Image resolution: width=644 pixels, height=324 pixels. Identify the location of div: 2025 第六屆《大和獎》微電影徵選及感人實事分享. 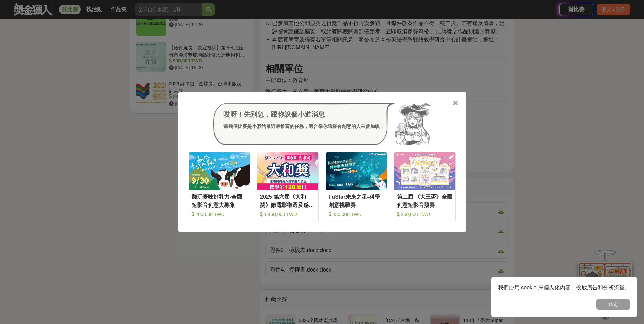
(287, 200).